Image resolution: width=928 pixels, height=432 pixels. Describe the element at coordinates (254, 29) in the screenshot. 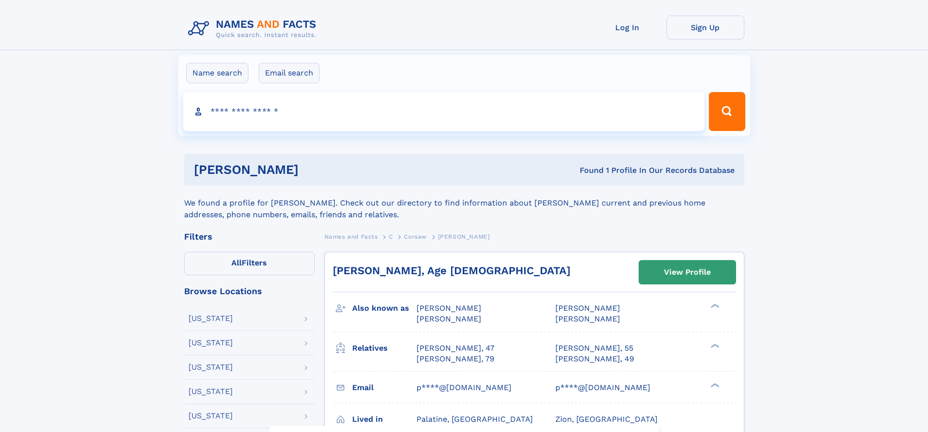

I see `img: Logo Names and Facts` at that location.